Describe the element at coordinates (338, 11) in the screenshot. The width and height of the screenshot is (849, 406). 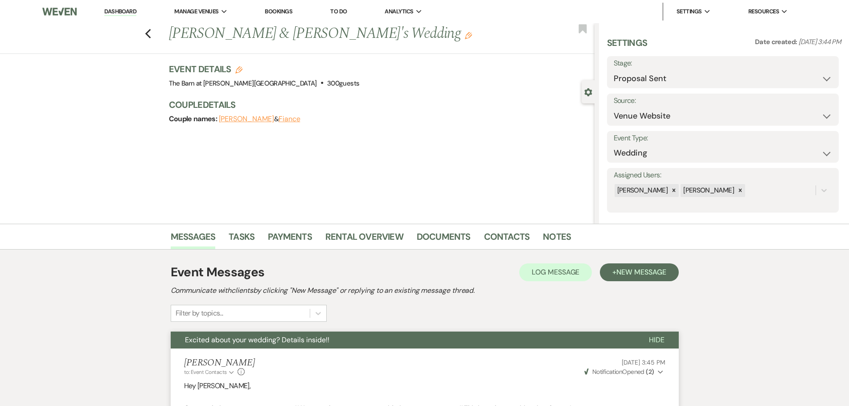
I see `a: To Do` at that location.